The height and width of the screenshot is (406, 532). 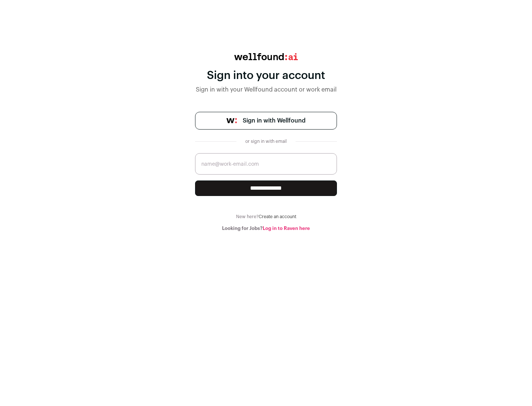 What do you see at coordinates (231, 121) in the screenshot?
I see `img: wellfound-symbol-flush-black-fb3c872781a75f747ccb3a119075da62bfe97bd399995f84a933054e44a575c4.png` at bounding box center [231, 121].